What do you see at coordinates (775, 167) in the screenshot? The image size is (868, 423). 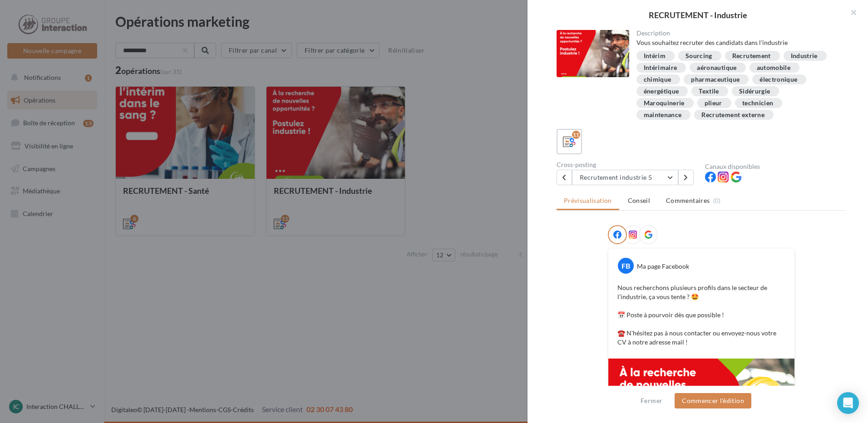 I see `div: Canaux disponibles` at bounding box center [775, 167].